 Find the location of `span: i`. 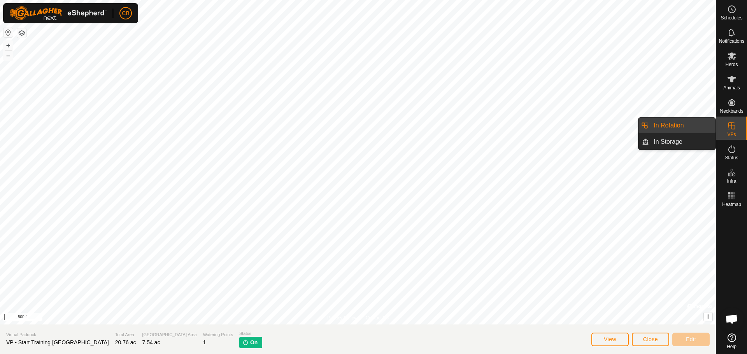

span: i is located at coordinates (708, 317).